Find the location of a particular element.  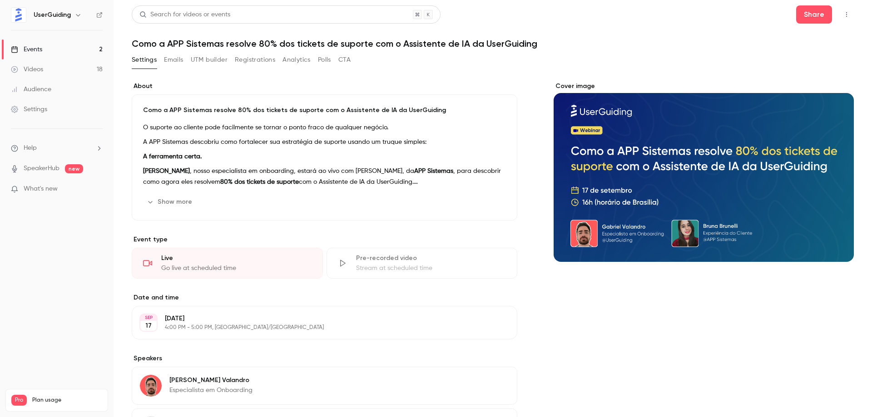

label: Cover image is located at coordinates (704, 86).